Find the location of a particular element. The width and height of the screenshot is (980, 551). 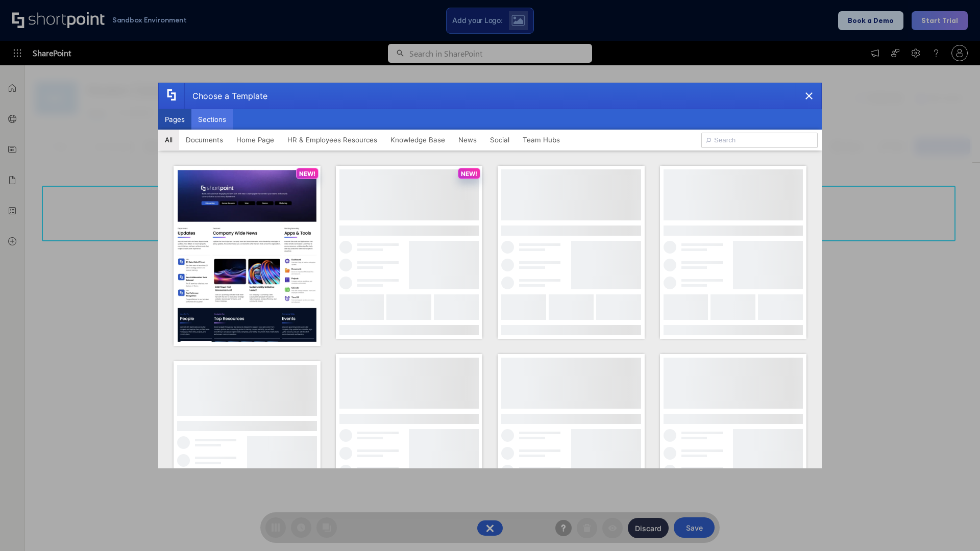

button: Knowledge Base is located at coordinates (417, 140).